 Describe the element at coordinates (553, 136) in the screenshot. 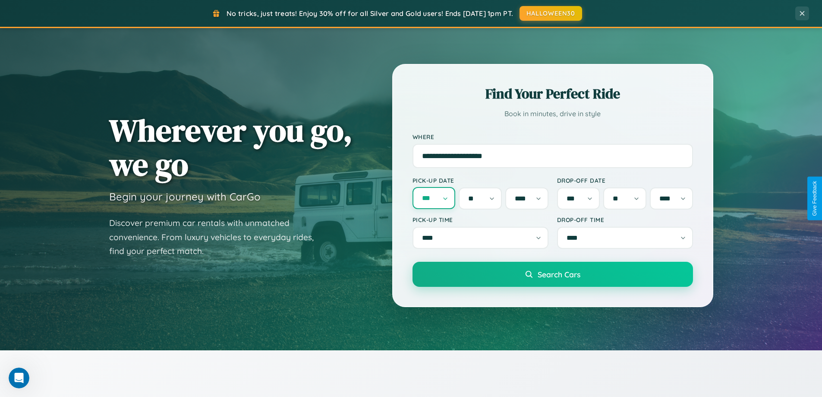

I see `label: Where` at that location.